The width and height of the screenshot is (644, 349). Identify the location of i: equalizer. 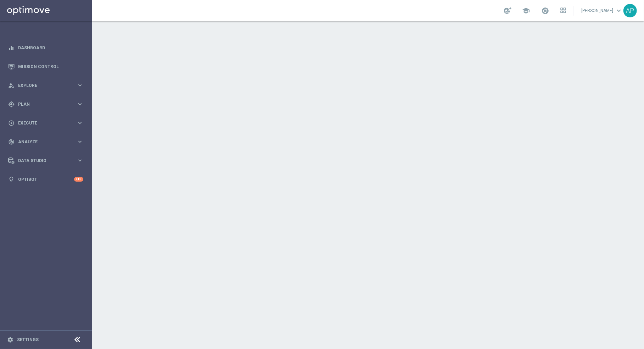
(11, 48).